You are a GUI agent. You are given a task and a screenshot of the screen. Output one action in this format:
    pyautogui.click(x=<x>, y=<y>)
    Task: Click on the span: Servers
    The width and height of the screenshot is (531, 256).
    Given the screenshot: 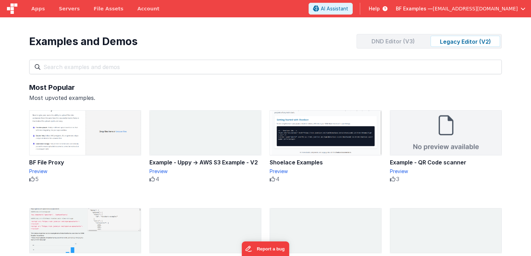 What is the action you would take?
    pyautogui.click(x=69, y=9)
    